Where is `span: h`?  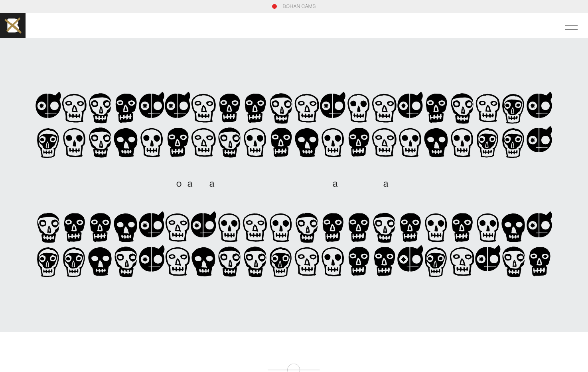
span: h is located at coordinates (185, 183).